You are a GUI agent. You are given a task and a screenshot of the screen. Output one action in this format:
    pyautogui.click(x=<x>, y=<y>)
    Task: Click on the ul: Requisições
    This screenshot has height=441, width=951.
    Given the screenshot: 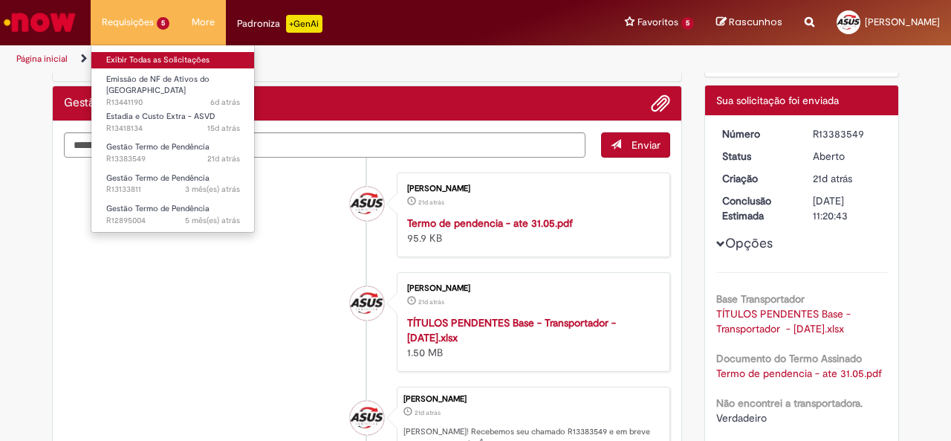 What is the action you would take?
    pyautogui.click(x=172, y=138)
    